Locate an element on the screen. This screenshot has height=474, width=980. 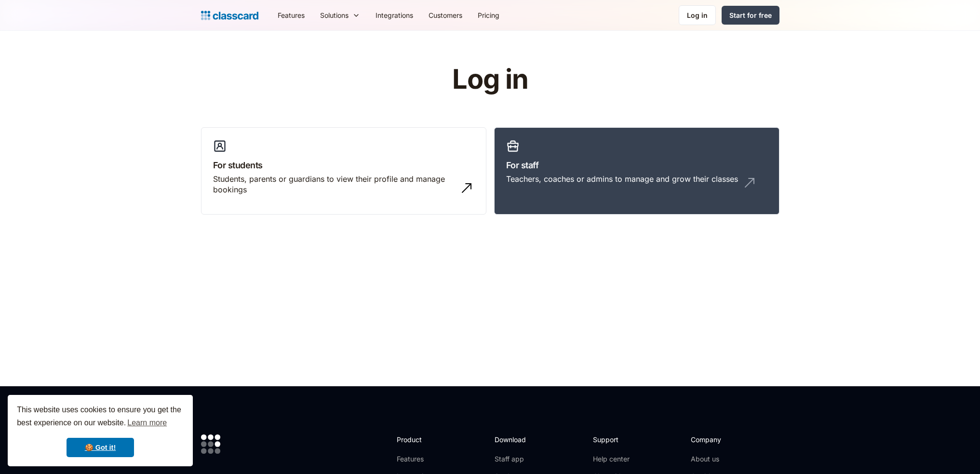
div: Start for free is located at coordinates (751, 15).